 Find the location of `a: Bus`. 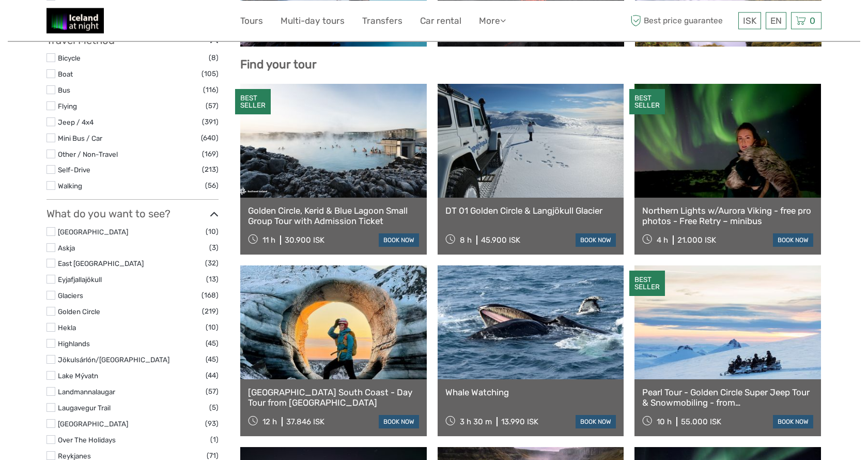

a: Bus is located at coordinates (64, 90).